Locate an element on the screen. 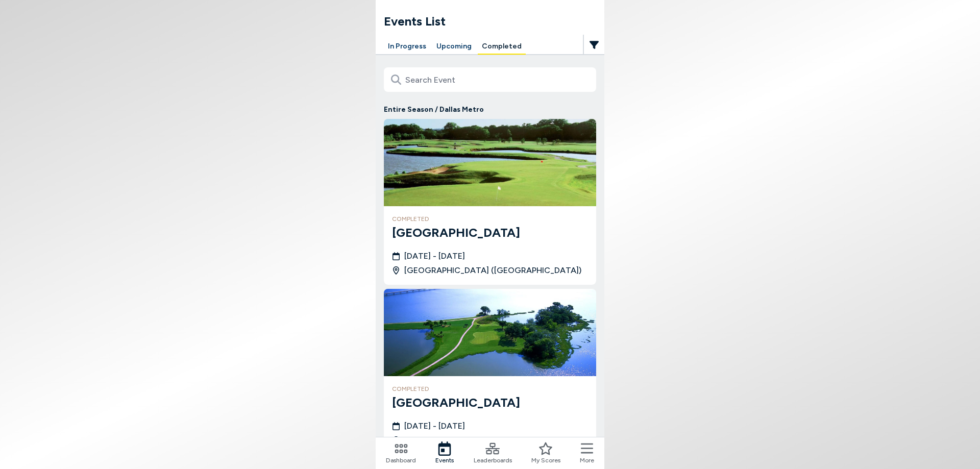 This screenshot has height=469, width=980. button: In Progress is located at coordinates (407, 46).